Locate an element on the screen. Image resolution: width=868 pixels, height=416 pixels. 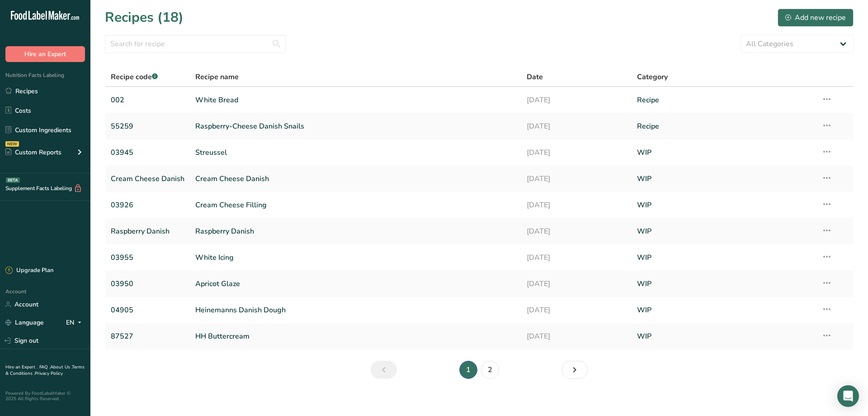
div: Open Intercom Messenger is located at coordinates (848, 396).